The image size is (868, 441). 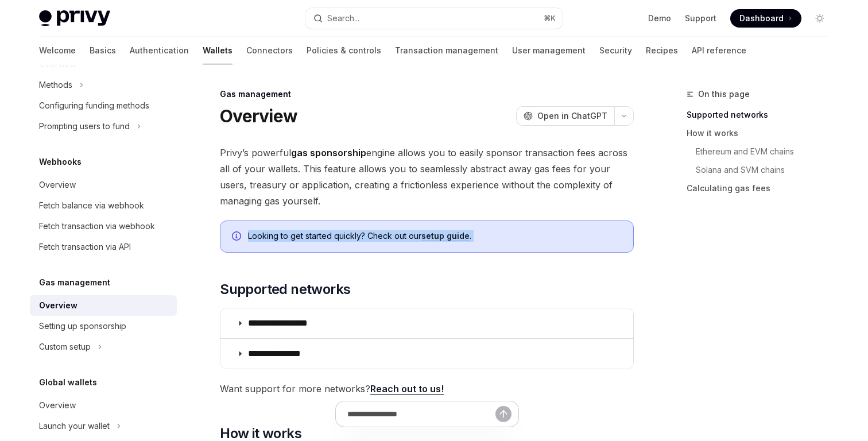 I want to click on button: Toggle Launch your wallet section, so click(x=104, y=426).